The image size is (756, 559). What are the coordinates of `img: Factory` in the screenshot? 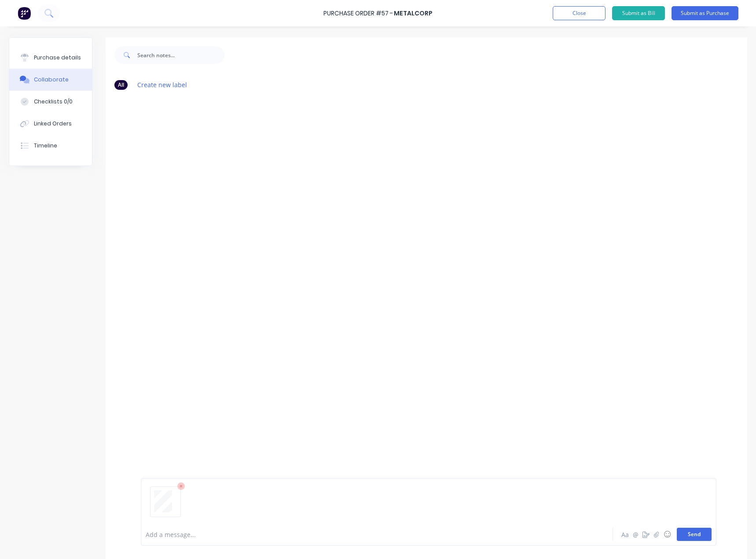 It's located at (24, 13).